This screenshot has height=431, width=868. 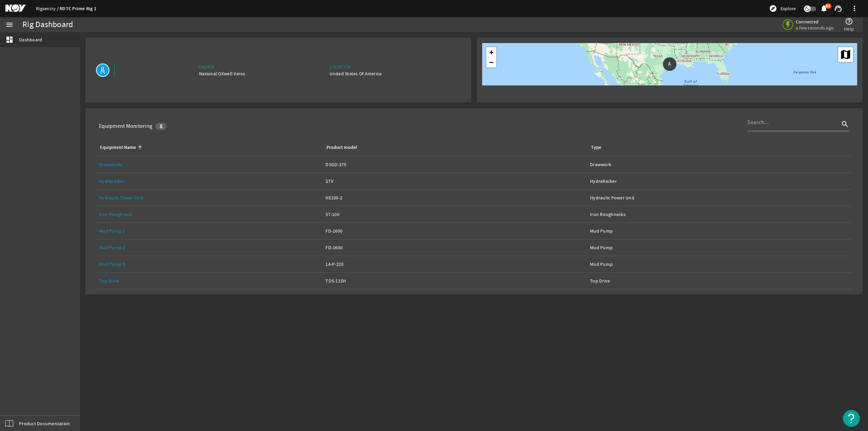 I want to click on mat-icon: help_outline, so click(x=849, y=21).